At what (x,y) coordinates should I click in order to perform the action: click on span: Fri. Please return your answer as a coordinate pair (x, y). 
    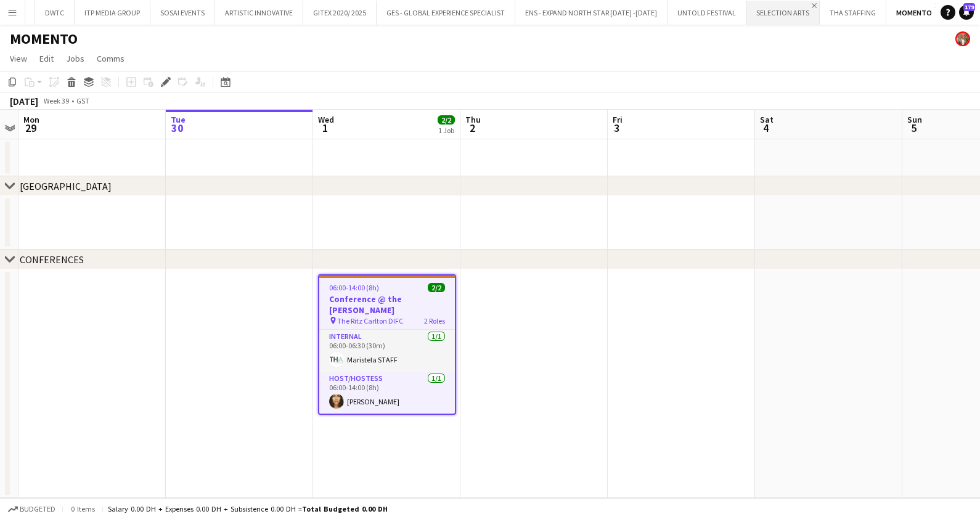
    Looking at the image, I should click on (618, 119).